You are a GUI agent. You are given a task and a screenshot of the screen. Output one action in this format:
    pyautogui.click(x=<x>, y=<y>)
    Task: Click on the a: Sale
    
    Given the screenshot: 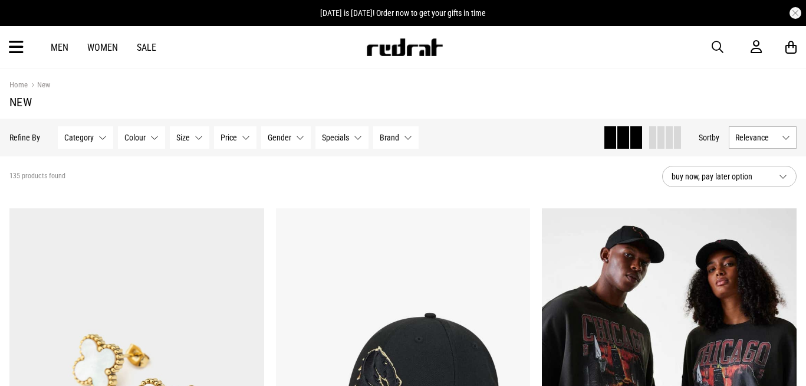 What is the action you would take?
    pyautogui.click(x=146, y=47)
    